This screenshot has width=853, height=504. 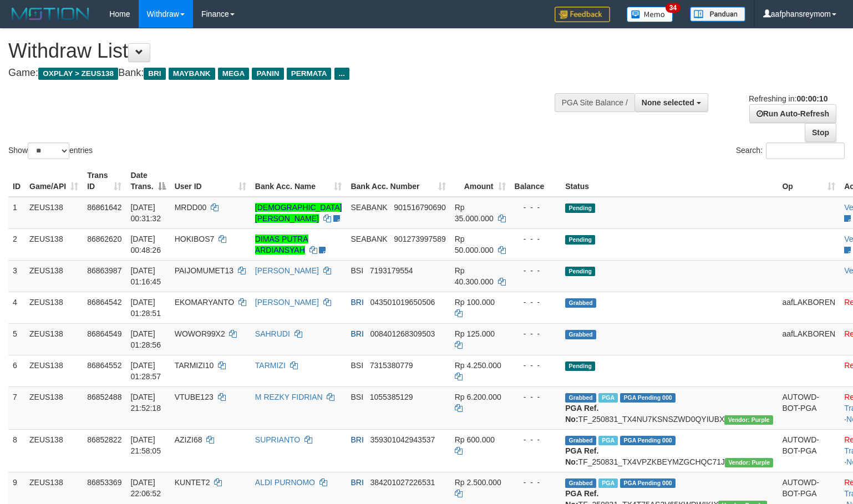 I want to click on a: TARMIZI, so click(x=270, y=365).